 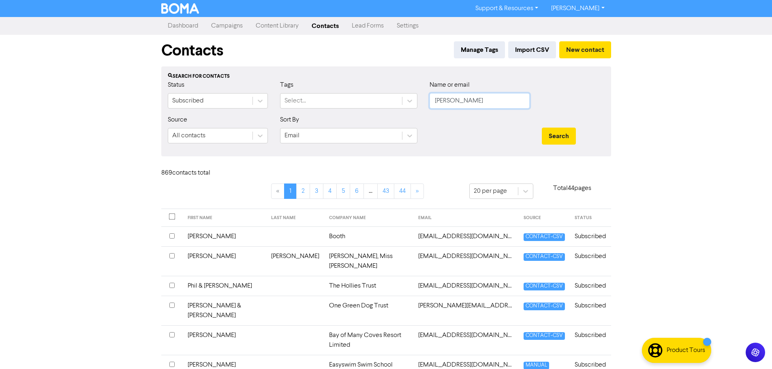 What do you see at coordinates (325, 26) in the screenshot?
I see `a: Contacts` at bounding box center [325, 26].